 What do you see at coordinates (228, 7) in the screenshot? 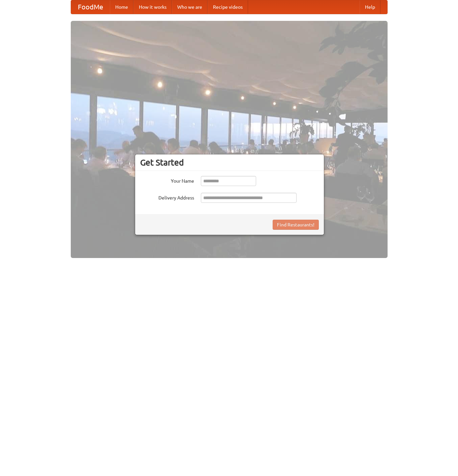
I see `a: Recipe videos` at bounding box center [228, 7].